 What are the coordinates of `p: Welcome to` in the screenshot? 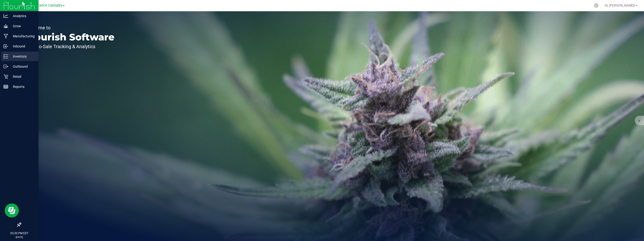 It's located at (70, 28).